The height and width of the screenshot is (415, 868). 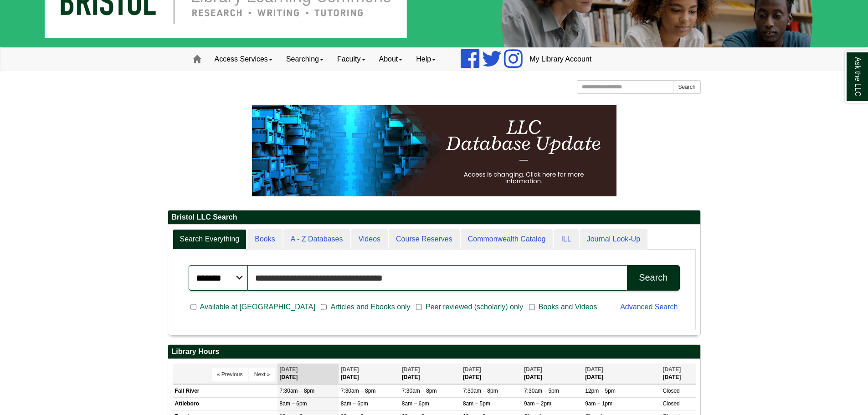 I want to click on a: Access Services, so click(x=243, y=59).